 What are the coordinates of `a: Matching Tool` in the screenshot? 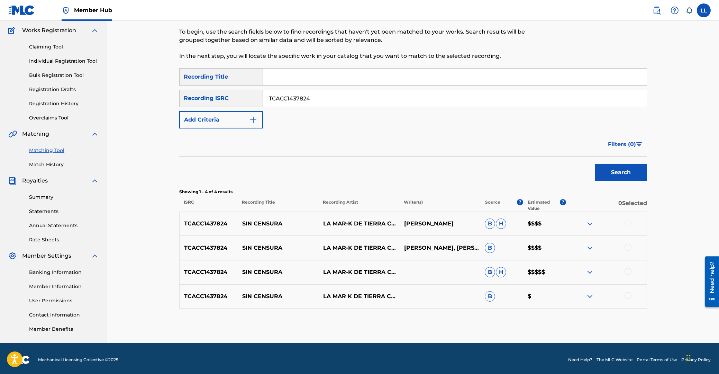 It's located at (64, 150).